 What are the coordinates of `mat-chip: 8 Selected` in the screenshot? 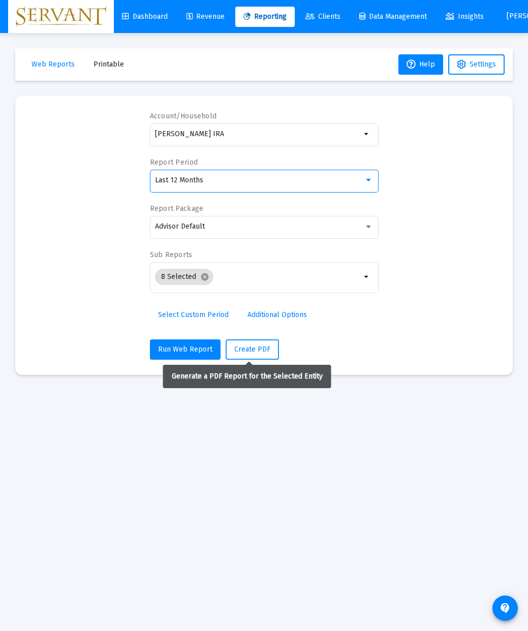 It's located at (184, 277).